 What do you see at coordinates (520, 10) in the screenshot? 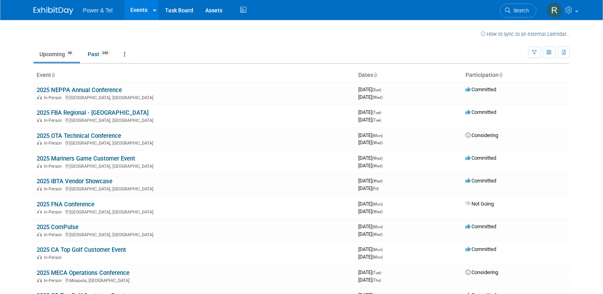
I see `span: Search` at bounding box center [520, 10].